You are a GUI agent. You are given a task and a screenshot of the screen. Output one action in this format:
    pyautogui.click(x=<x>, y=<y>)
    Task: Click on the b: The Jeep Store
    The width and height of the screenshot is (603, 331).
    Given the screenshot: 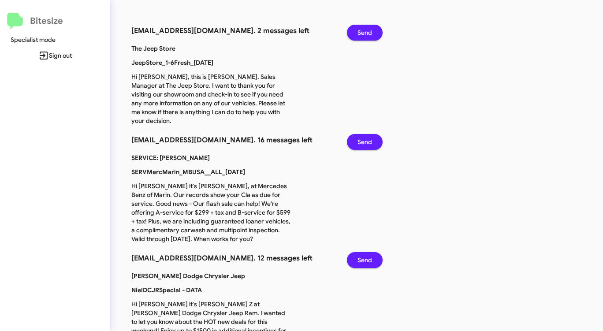 What is the action you would take?
    pyautogui.click(x=153, y=48)
    